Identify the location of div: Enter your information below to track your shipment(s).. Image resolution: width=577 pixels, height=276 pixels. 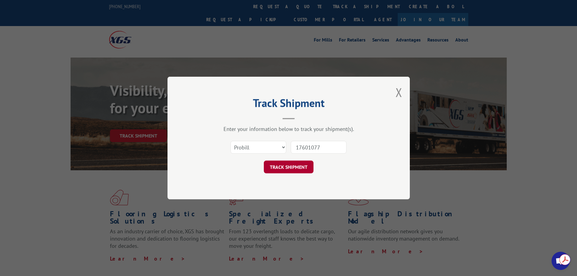
(289, 129).